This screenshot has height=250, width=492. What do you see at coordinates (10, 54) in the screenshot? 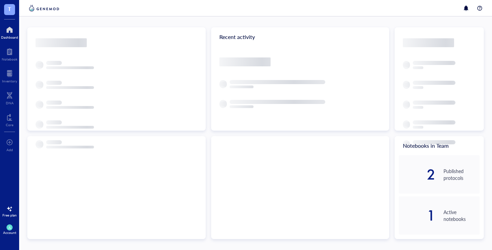
I see `a: Notebook` at bounding box center [10, 54].